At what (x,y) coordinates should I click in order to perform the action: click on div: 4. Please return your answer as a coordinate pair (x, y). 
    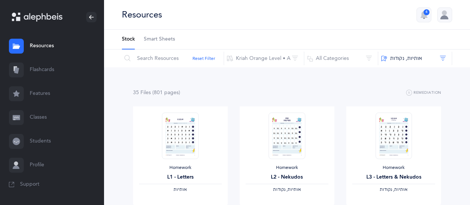
    Looking at the image, I should click on (427, 12).